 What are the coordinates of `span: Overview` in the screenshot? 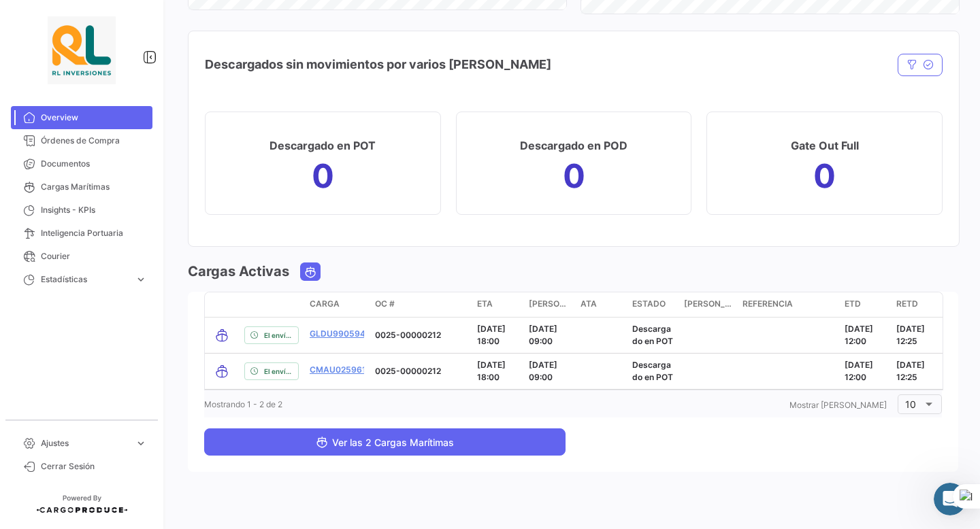 It's located at (93, 118).